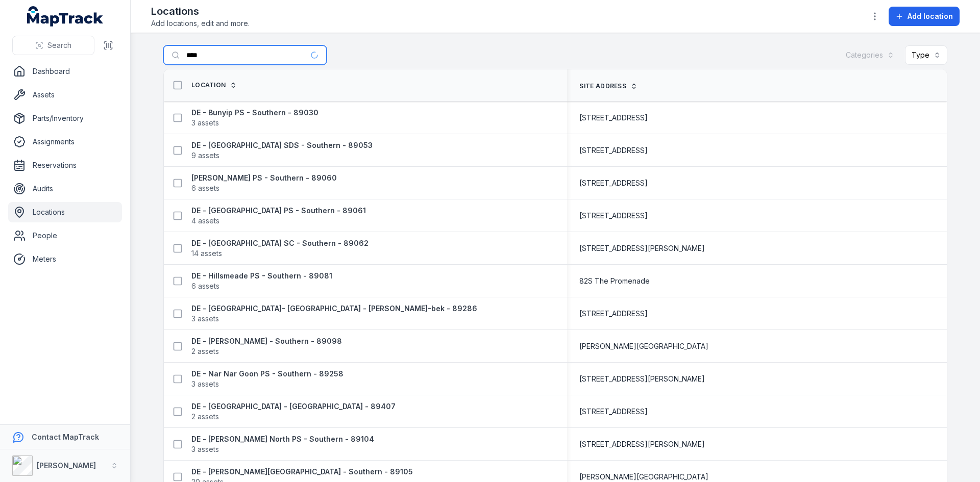  What do you see at coordinates (65, 95) in the screenshot?
I see `a: Assets` at bounding box center [65, 95].